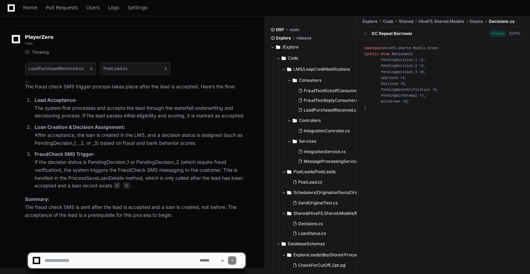 Image resolution: width=530 pixels, height=274 pixels. Describe the element at coordinates (406, 21) in the screenshot. I see `span: Shared` at that location.